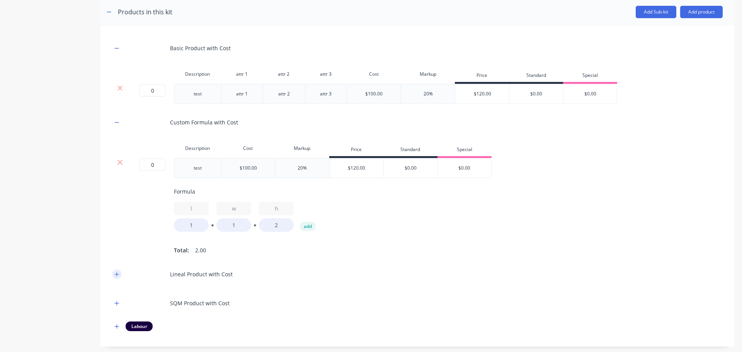 This screenshot has width=742, height=352. What do you see at coordinates (181, 250) in the screenshot?
I see `span: Total:` at bounding box center [181, 250].